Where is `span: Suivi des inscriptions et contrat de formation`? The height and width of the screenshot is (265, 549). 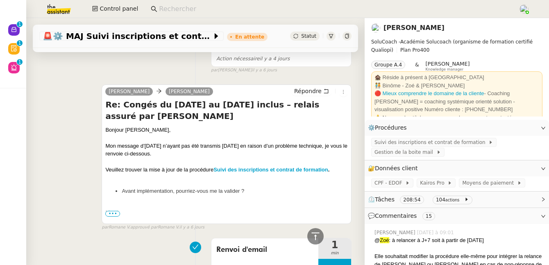 span: Suivi des inscriptions et contrat de formation is located at coordinates (431, 142).